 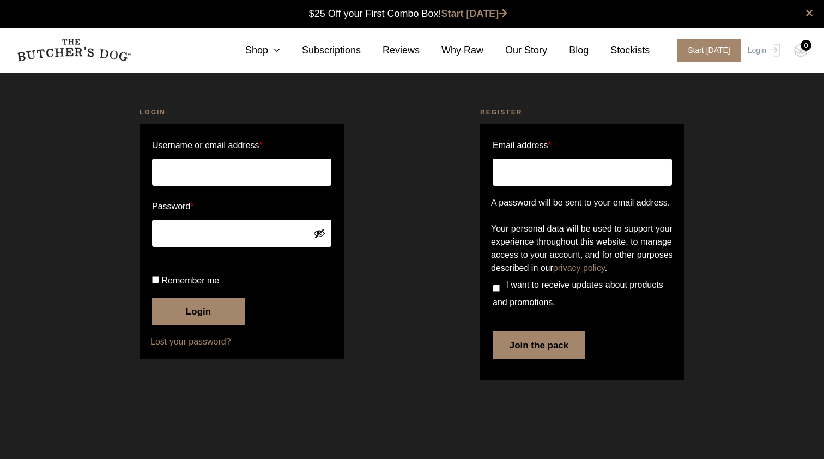 I want to click on a: Blog, so click(x=568, y=50).